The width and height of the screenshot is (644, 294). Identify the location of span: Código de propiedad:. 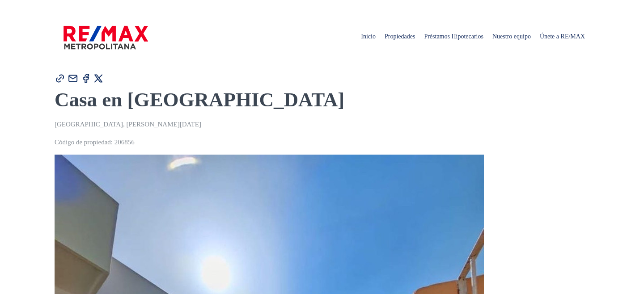
(84, 142).